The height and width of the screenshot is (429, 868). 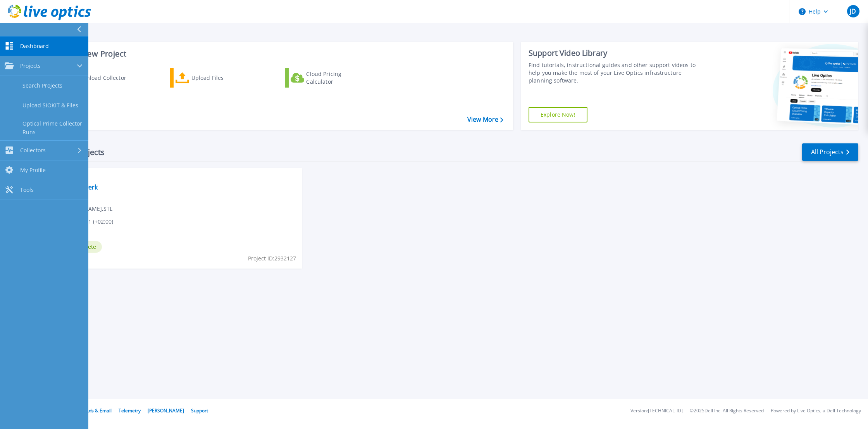 What do you see at coordinates (616, 53) in the screenshot?
I see `div: Support Video Library` at bounding box center [616, 53].